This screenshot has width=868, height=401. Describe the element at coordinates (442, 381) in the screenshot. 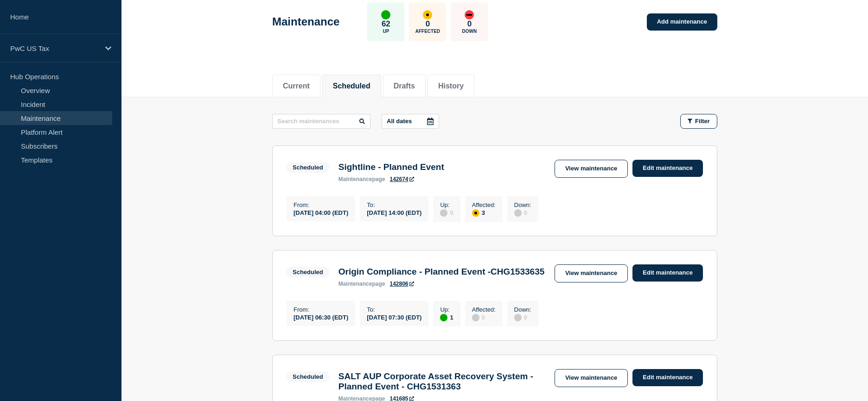

I see `h3: SALT AUP Corporate Asset Recovery System - Planned Event - CHG1531363` at that location.